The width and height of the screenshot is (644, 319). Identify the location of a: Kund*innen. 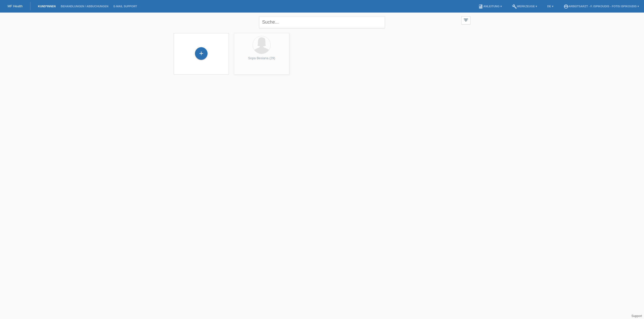
(46, 6).